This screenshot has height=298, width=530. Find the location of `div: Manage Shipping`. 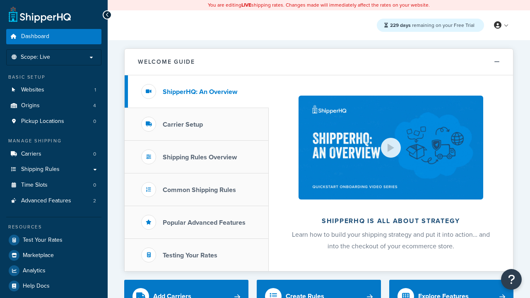

div: Manage Shipping is located at coordinates (54, 141).